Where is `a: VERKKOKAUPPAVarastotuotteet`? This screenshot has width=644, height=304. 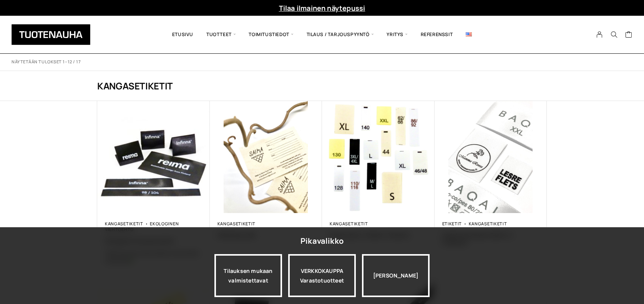
a: VERKKOKAUPPAVarastotuotteet is located at coordinates (322, 276).